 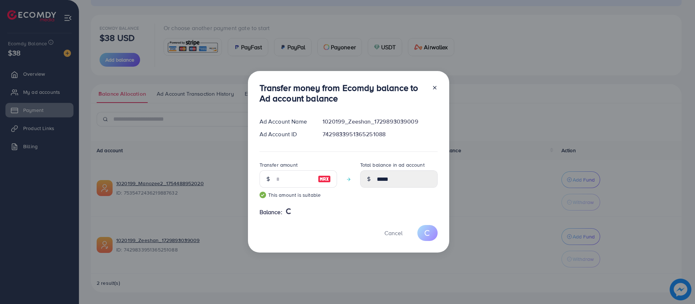 I want to click on div: Ad Account Name, so click(x=285, y=121).